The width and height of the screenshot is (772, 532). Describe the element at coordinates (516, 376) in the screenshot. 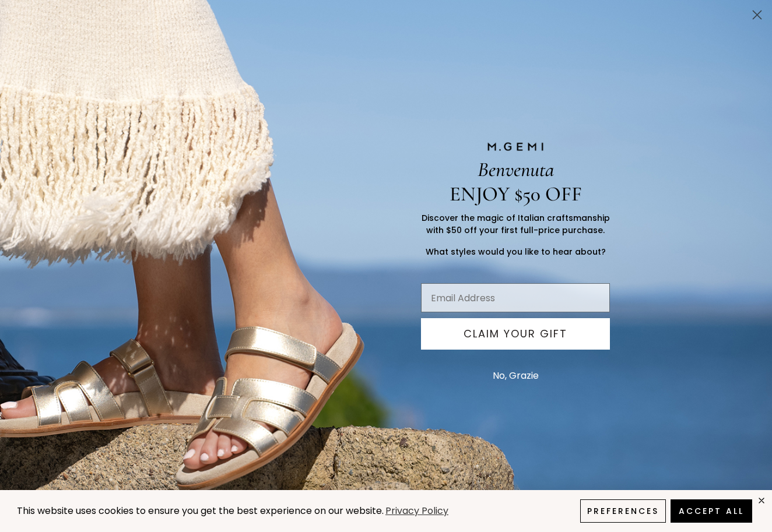

I see `button: No, Grazie` at that location.